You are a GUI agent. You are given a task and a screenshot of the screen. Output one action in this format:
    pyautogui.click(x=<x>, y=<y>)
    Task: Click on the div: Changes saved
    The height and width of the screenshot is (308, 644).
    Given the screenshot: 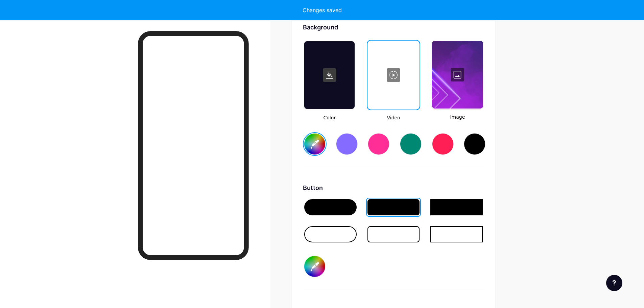 What is the action you would take?
    pyautogui.click(x=322, y=10)
    